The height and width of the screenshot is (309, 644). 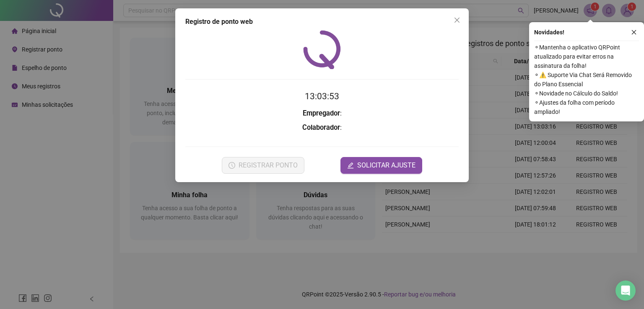 I want to click on img: QRPoint, so click(x=322, y=49).